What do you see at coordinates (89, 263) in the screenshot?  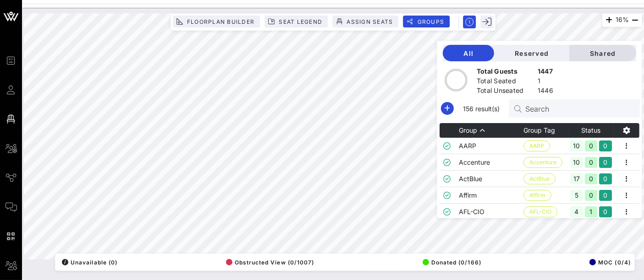 I see `span: Unavailable (0)` at bounding box center [89, 263].